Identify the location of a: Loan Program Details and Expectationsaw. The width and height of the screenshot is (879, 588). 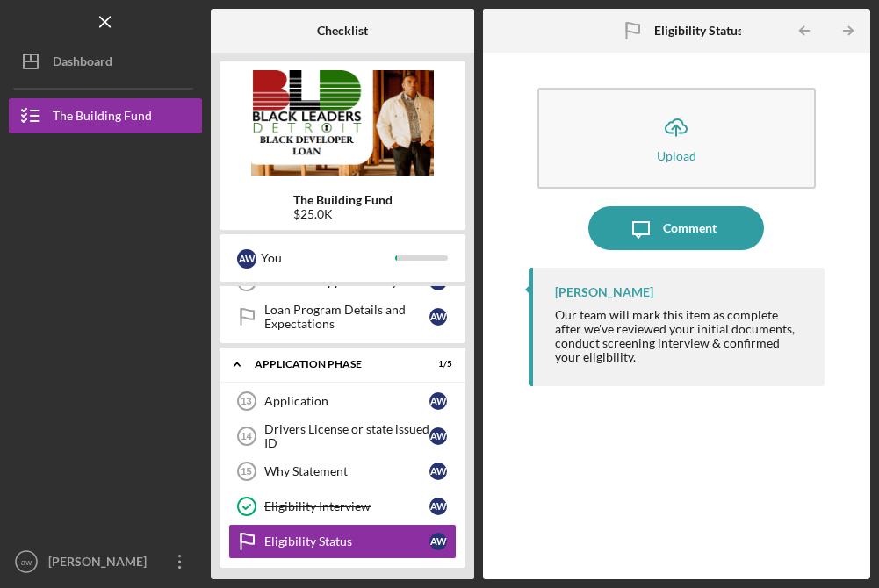
(342, 317).